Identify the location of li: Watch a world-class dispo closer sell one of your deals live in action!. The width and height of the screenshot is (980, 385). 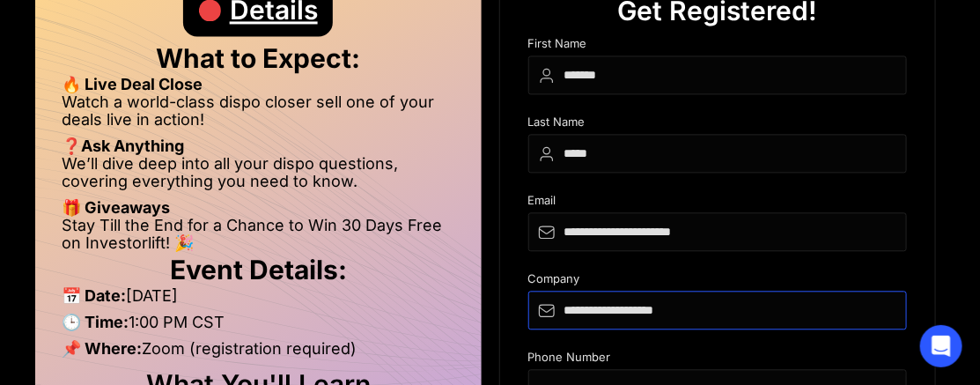
(258, 115).